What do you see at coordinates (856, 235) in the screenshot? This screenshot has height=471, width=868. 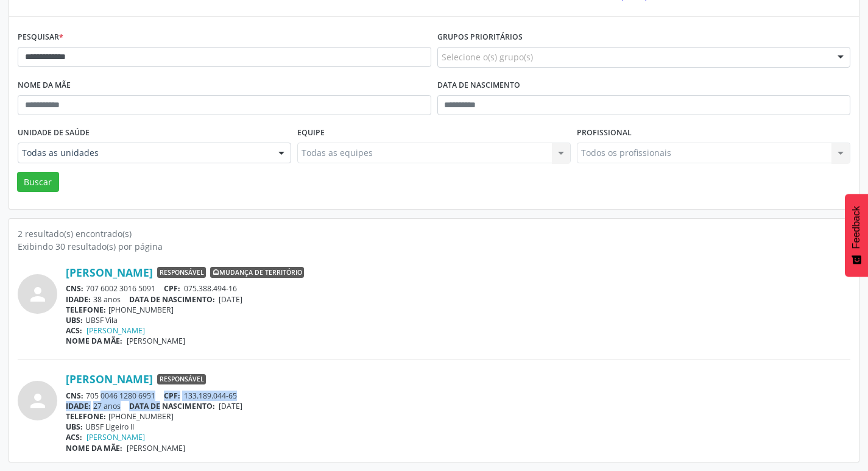 I see `button: Feedback - Mostrar pesquisa` at bounding box center [856, 235].